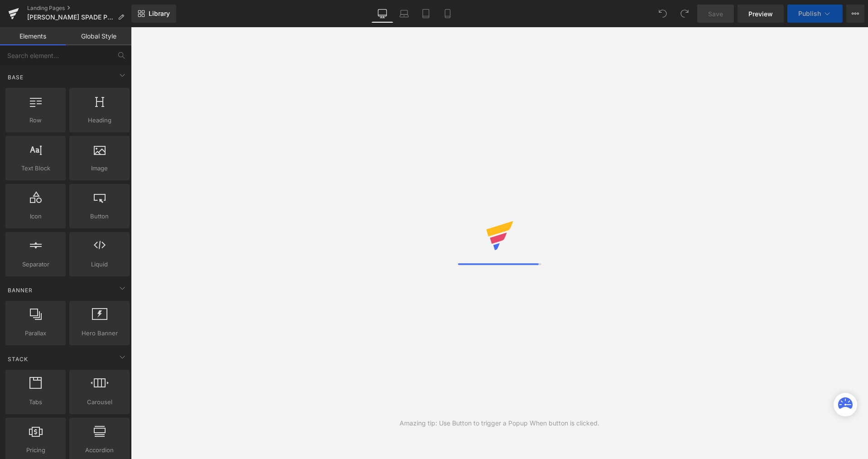  I want to click on span: Pricing, so click(36, 450).